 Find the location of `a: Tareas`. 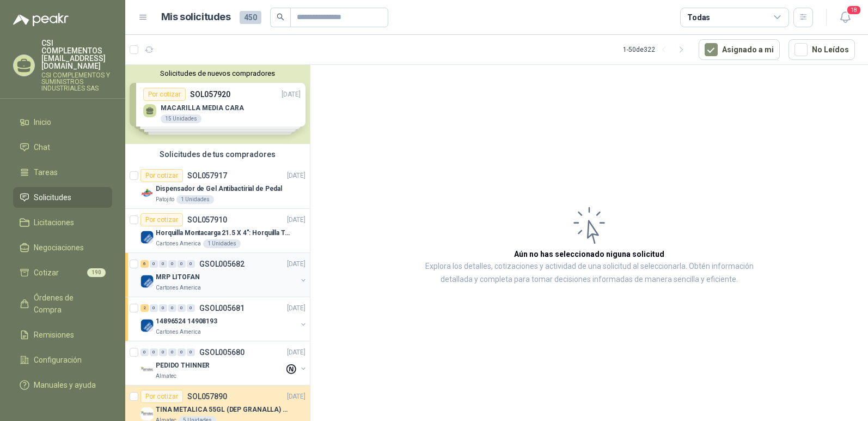

a: Tareas is located at coordinates (63, 172).